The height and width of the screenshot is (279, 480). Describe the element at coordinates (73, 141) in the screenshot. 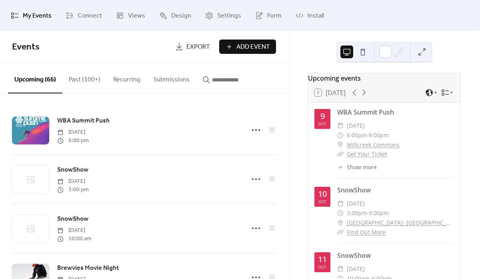

I see `span: 6:00 pm` at that location.